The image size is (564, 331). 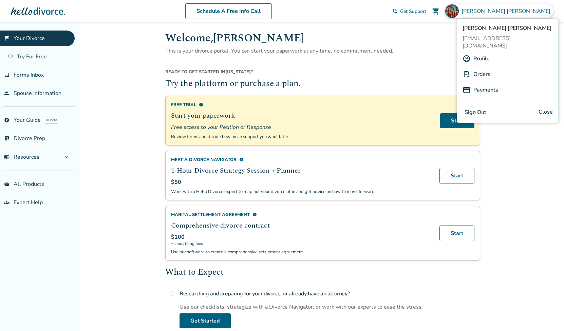 What do you see at coordinates (547, 315) in the screenshot?
I see `div: Chat Widget` at bounding box center [547, 315].